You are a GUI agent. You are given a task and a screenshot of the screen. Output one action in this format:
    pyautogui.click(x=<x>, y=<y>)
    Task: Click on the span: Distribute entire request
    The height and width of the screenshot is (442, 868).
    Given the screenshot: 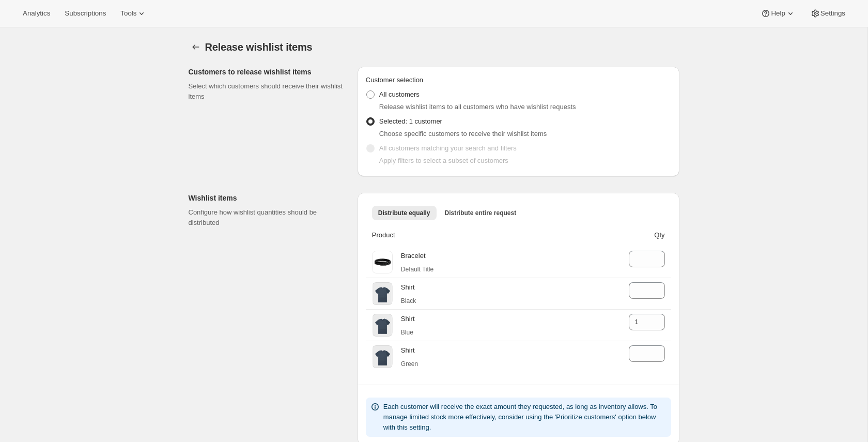 What is the action you would take?
    pyautogui.click(x=480, y=213)
    